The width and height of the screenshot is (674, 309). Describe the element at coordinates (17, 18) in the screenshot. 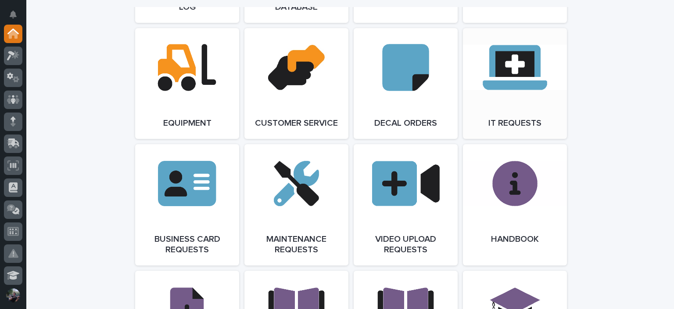

I see `div: Notifications` at that location.